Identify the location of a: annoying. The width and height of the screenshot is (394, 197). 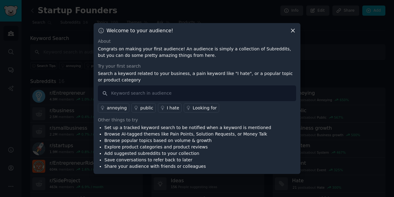
(114, 108).